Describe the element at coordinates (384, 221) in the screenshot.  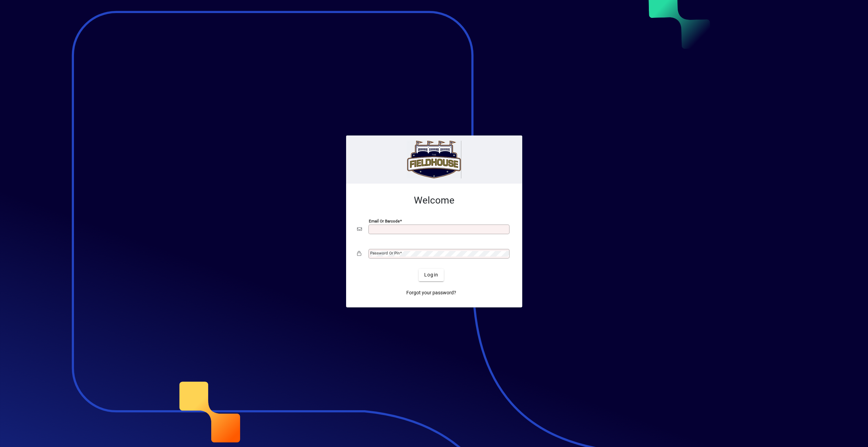
I see `mat-label: Email or Barcode` at that location.